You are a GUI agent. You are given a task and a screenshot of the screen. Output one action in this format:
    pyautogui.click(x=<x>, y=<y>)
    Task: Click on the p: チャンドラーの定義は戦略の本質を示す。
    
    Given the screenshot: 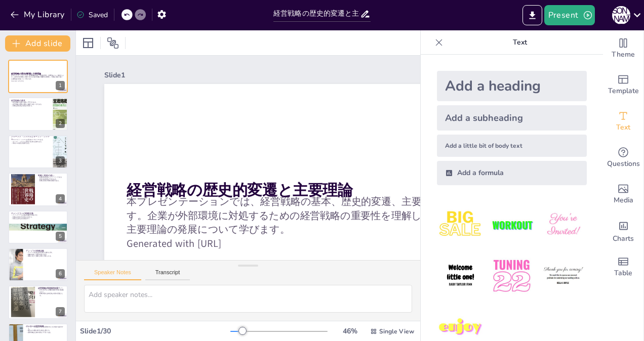 What is the action you would take?
    pyautogui.click(x=38, y=215)
    